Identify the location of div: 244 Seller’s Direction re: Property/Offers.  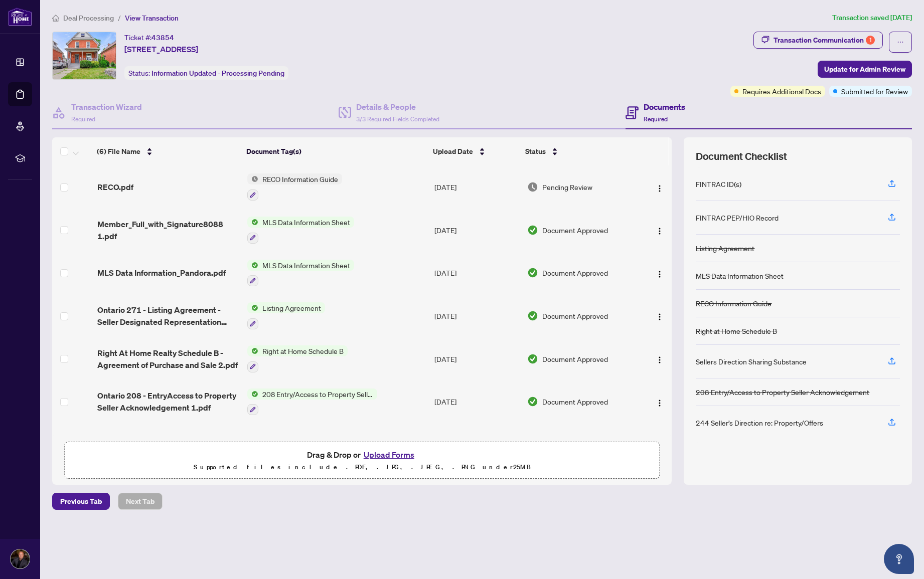
(759, 423).